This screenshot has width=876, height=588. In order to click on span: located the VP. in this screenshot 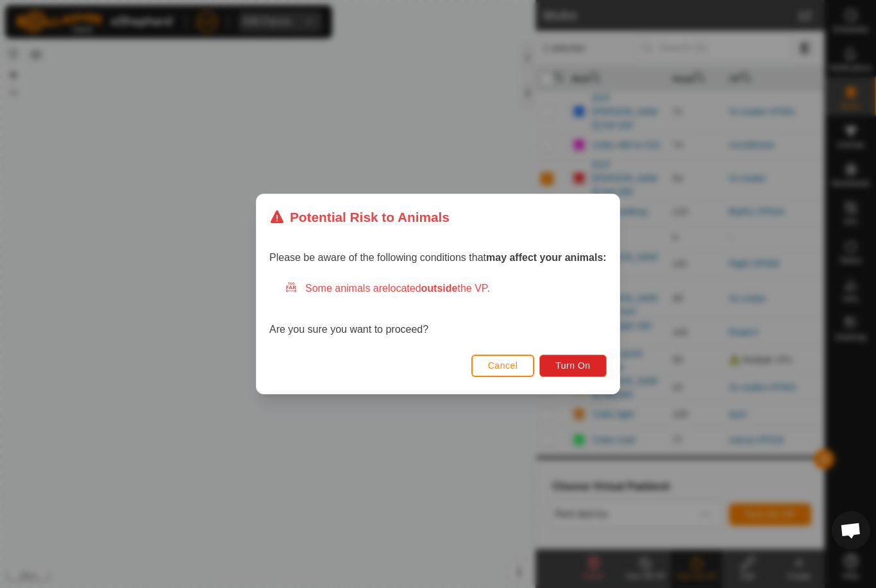, I will do `click(438, 288)`.